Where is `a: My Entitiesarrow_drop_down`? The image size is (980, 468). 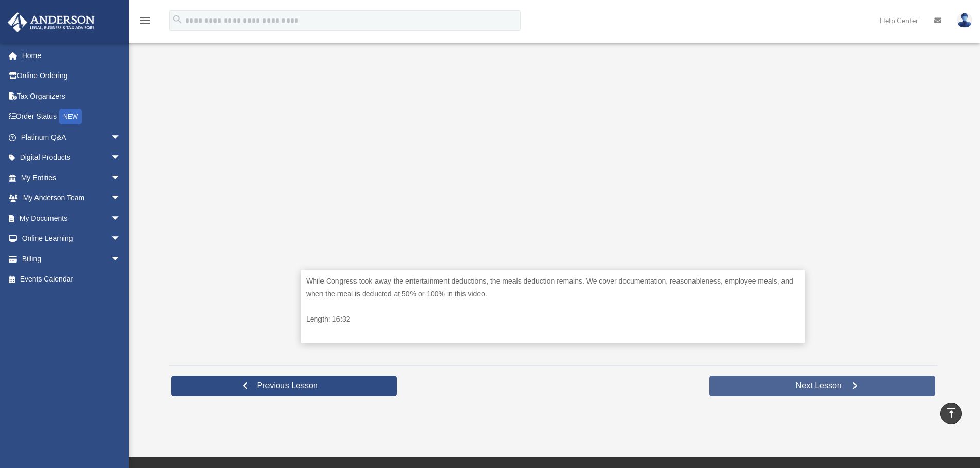
a: My Entitiesarrow_drop_down is located at coordinates (71, 178).